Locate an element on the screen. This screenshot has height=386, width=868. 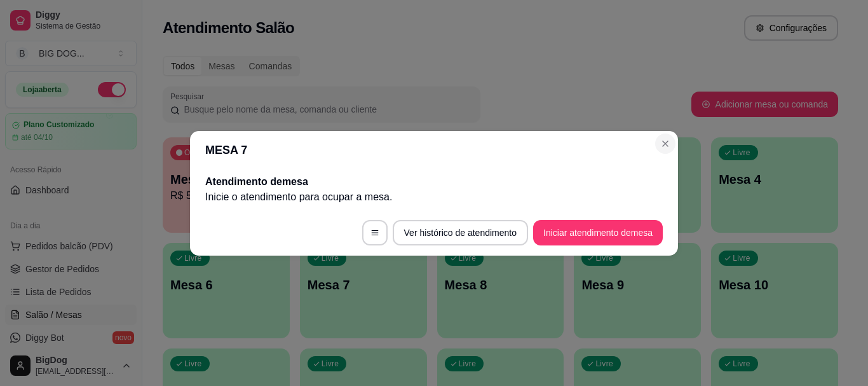
button: Iniciar atendimento demesa is located at coordinates (598, 233).